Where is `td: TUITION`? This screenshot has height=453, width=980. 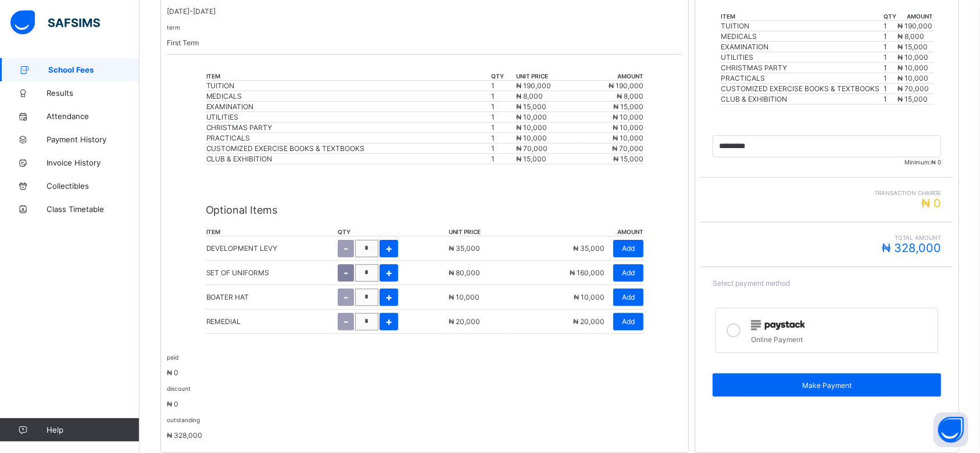 td: TUITION is located at coordinates (802, 26).